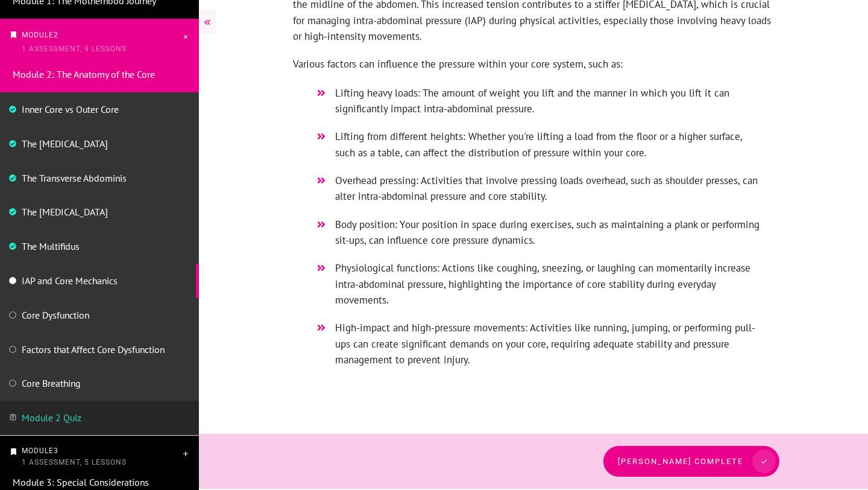 The image size is (868, 490). What do you see at coordinates (534, 67) in the screenshot?
I see `p: Various factors can influence the pressure within your core system, such as:` at bounding box center [534, 67].